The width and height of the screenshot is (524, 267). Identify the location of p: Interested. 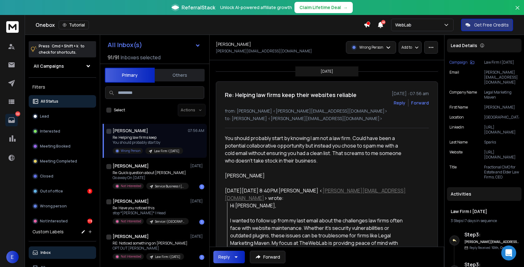
(50, 131).